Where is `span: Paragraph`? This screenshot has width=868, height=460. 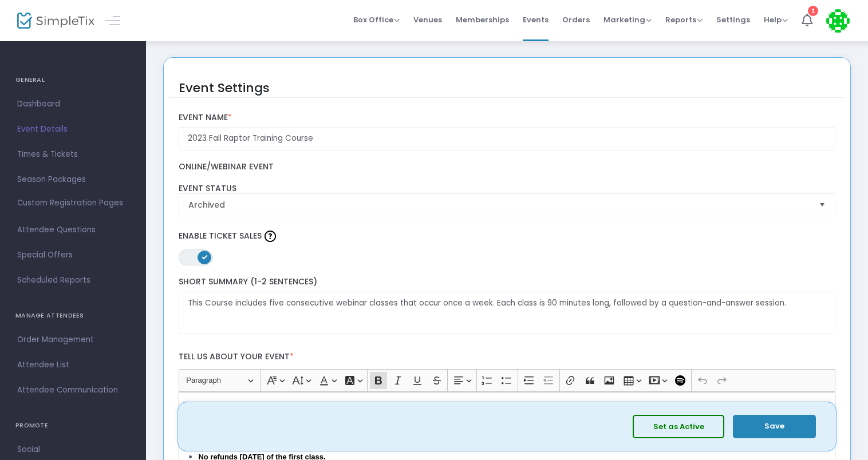
span: Paragraph is located at coordinates (216, 381).